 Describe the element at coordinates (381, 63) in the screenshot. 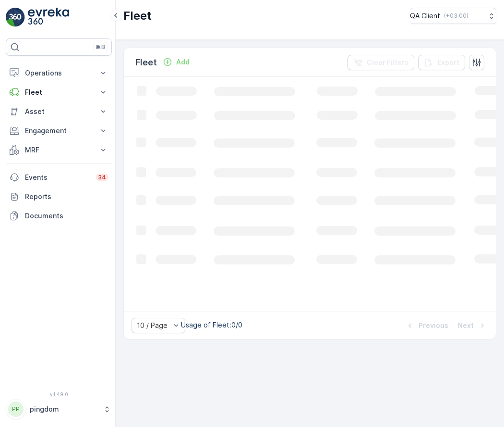

I see `button: Clear Filters` at that location.